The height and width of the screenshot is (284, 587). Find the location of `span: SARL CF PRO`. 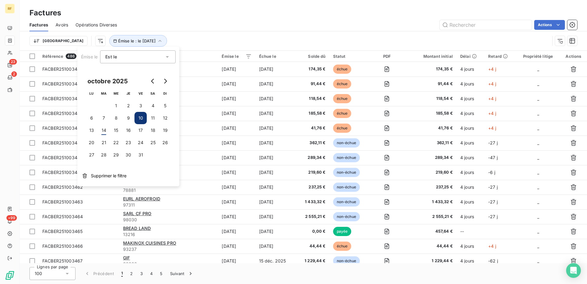

span: SARL CF PRO is located at coordinates (137, 213).